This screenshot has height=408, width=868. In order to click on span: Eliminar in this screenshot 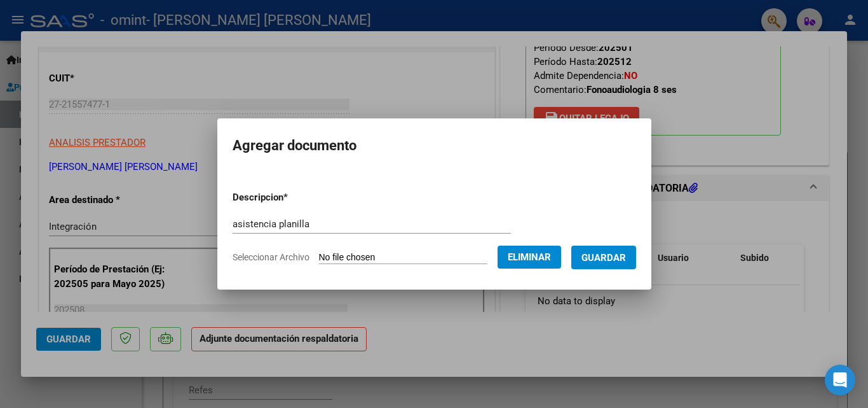, I will do `click(529, 257)`.